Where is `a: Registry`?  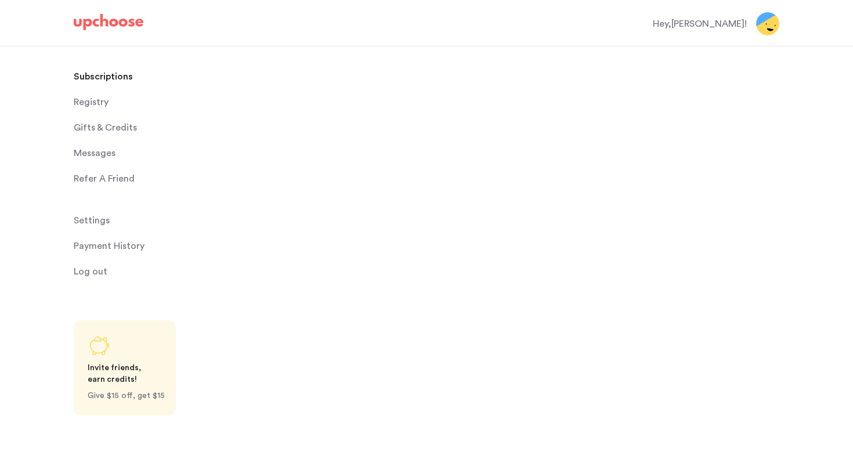
a: Registry is located at coordinates (157, 102).